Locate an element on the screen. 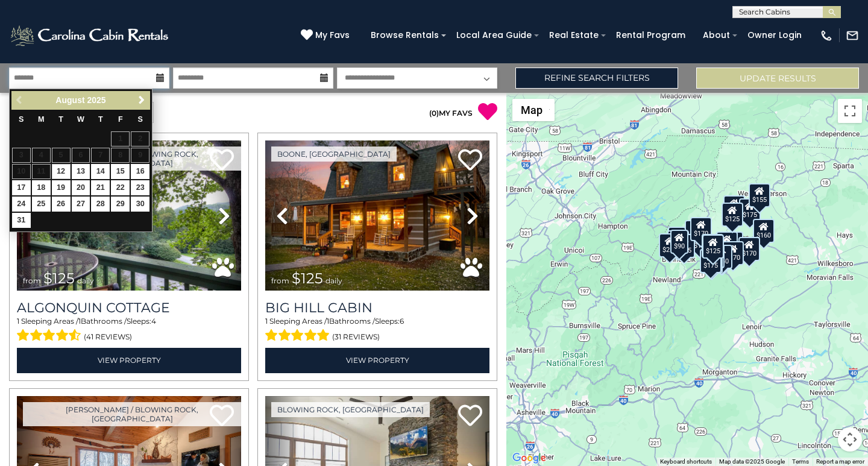 This screenshot has height=466, width=868. a: Real Estate is located at coordinates (574, 35).